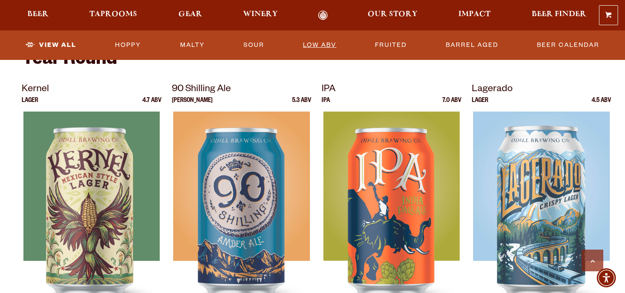  Describe the element at coordinates (152, 105) in the screenshot. I see `p: 4.7 ABV` at that location.